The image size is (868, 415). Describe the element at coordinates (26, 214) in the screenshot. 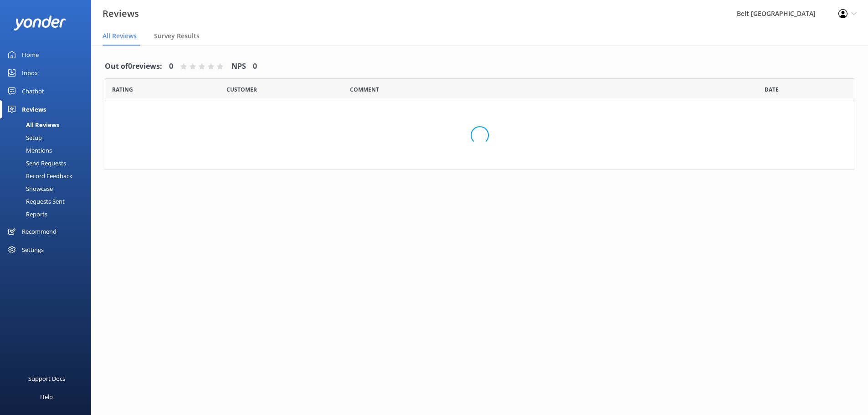

I see `div: Reports` at that location.